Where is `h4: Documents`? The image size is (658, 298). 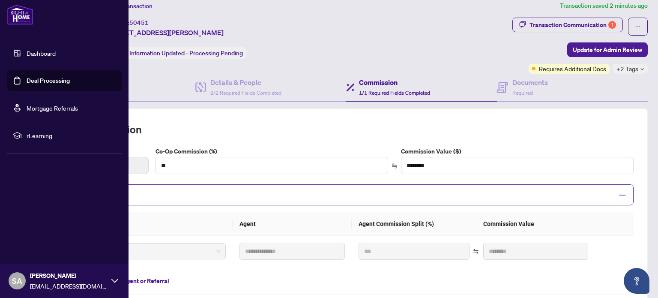 h4: Documents is located at coordinates (530, 82).